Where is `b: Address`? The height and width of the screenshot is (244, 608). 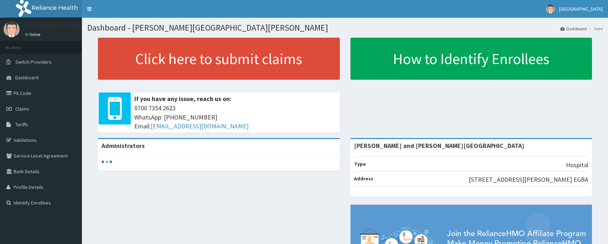 b: Address is located at coordinates (364, 179).